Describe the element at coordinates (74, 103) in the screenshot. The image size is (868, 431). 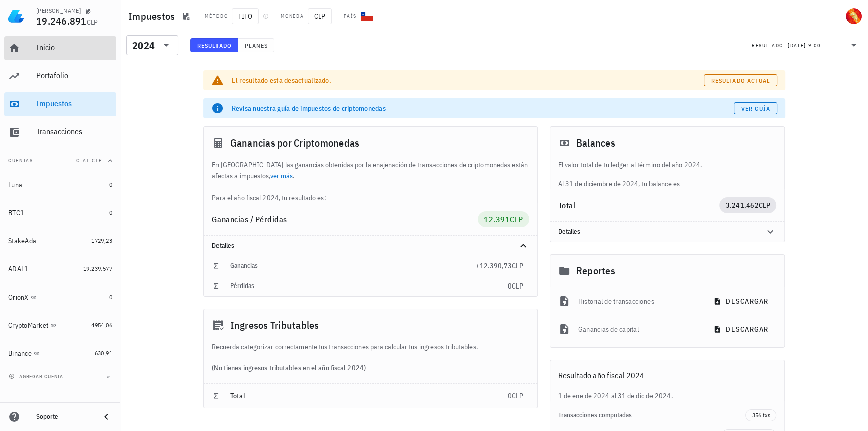
I see `div: Impuestos` at that location.